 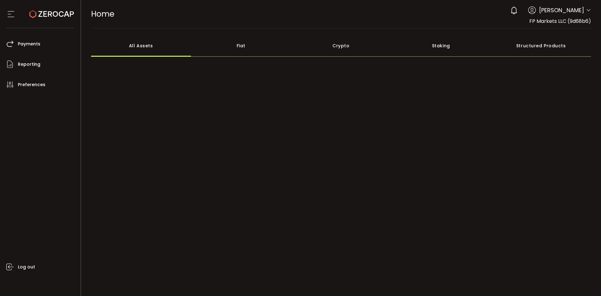 I want to click on div: Crypto, so click(x=341, y=46).